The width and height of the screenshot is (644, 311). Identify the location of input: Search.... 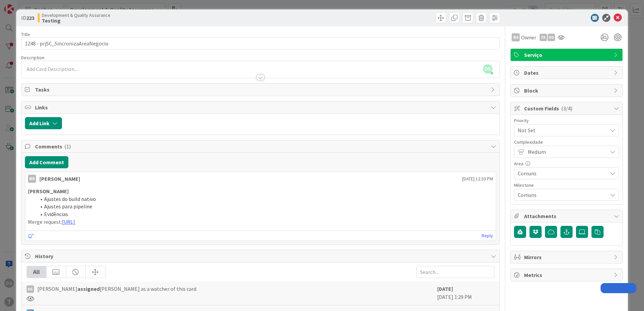
(455, 271).